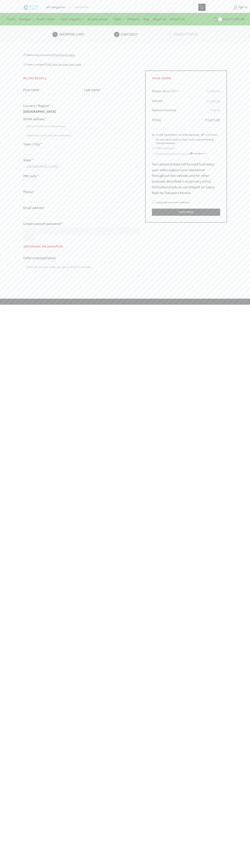 The height and width of the screenshot is (868, 250). What do you see at coordinates (64, 64) in the screenshot?
I see `a: Enter your coupon code` at bounding box center [64, 64].